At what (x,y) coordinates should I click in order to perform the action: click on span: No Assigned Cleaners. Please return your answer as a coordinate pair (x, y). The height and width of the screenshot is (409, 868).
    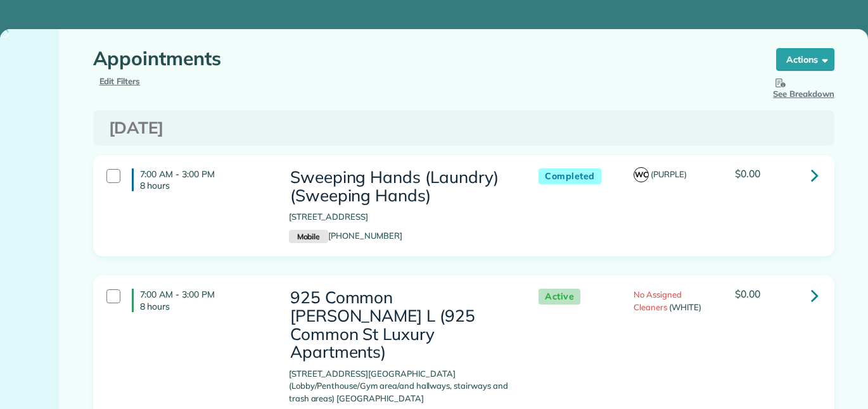
    Looking at the image, I should click on (657, 300).